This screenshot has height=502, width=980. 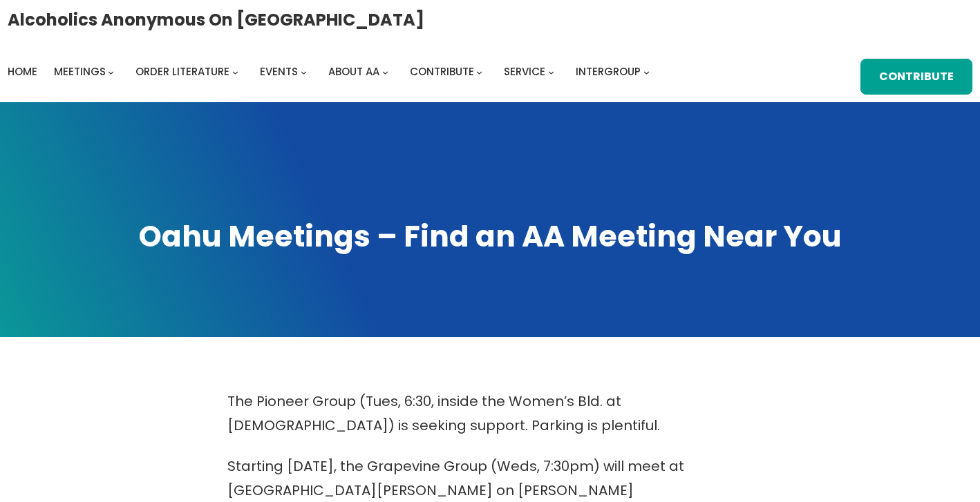 I want to click on span: Meetings, so click(x=80, y=71).